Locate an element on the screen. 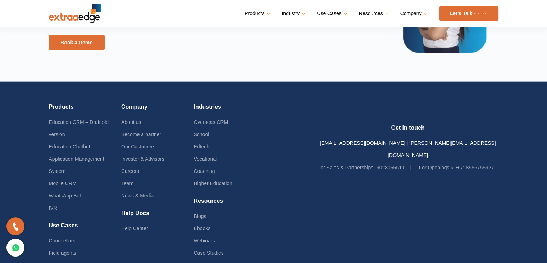 Image resolution: width=547 pixels, height=263 pixels. a: 9028065511 is located at coordinates (391, 167).